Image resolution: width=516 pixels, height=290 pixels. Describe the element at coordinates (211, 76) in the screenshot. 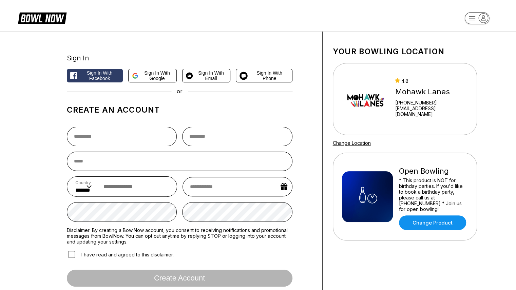

I see `span: Sign in with Email` at that location.